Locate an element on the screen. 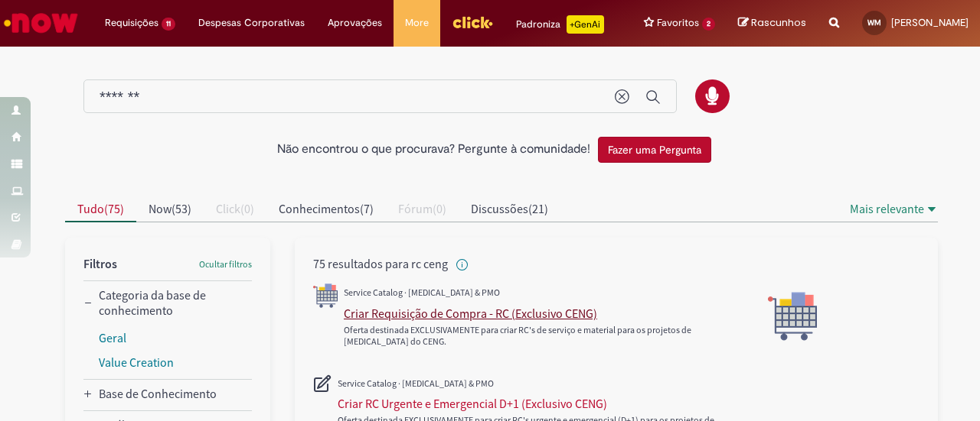  span: WM is located at coordinates (874, 22).